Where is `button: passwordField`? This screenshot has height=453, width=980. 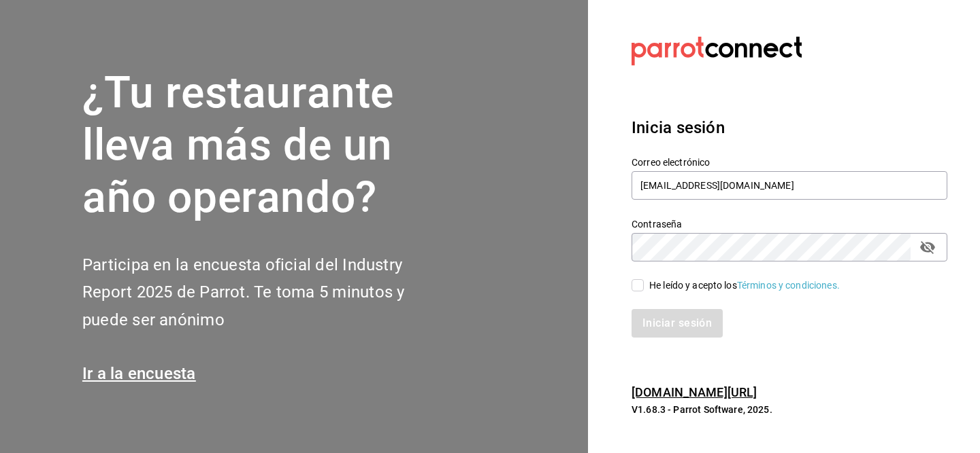 button: passwordField is located at coordinates (927, 248).